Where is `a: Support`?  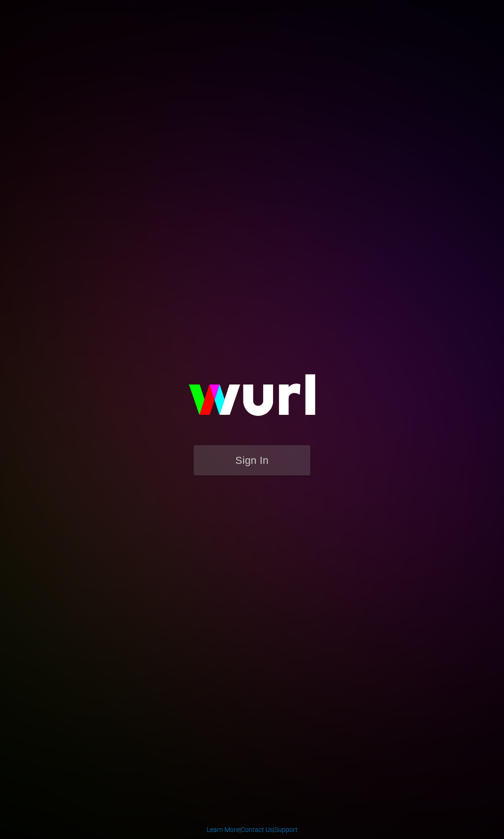 a: Support is located at coordinates (286, 829).